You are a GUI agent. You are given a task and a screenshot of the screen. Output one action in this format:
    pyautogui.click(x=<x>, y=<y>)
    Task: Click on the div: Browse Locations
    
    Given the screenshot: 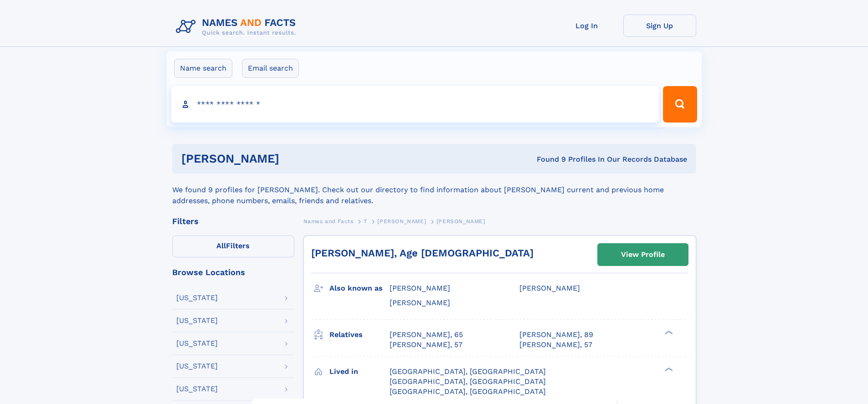 What is the action you would take?
    pyautogui.click(x=233, y=272)
    